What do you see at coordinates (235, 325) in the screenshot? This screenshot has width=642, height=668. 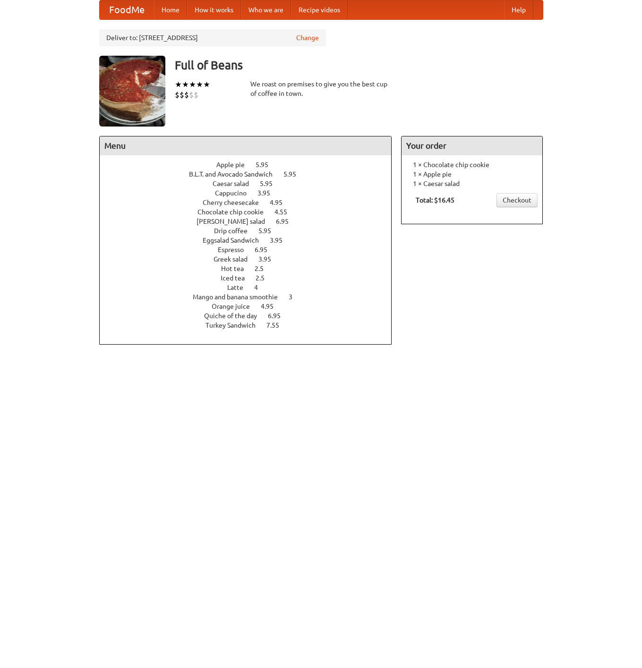 I see `span: Turkey Sandwich` at bounding box center [235, 325].